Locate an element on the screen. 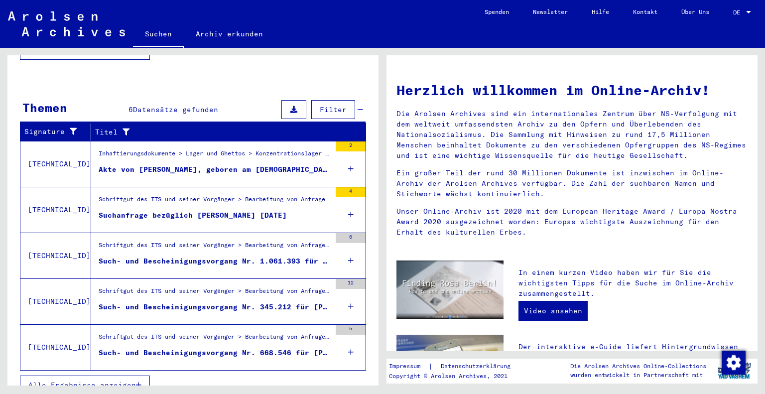  p: Der interaktive e-Guide liefert Hintergrundwissen zum Verständnis der Dokumente. Sie finden viele... is located at coordinates (633, 368).